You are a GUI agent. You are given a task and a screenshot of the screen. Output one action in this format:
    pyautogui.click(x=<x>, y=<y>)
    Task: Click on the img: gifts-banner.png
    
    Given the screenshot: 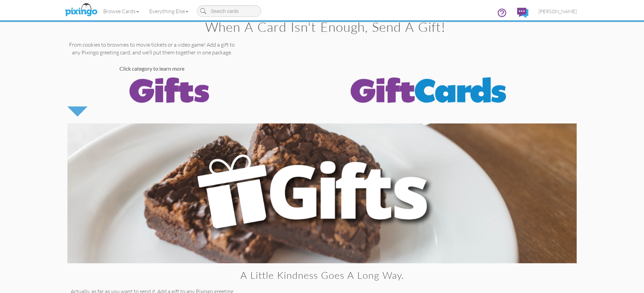 What is the action you would take?
    pyautogui.click(x=322, y=193)
    